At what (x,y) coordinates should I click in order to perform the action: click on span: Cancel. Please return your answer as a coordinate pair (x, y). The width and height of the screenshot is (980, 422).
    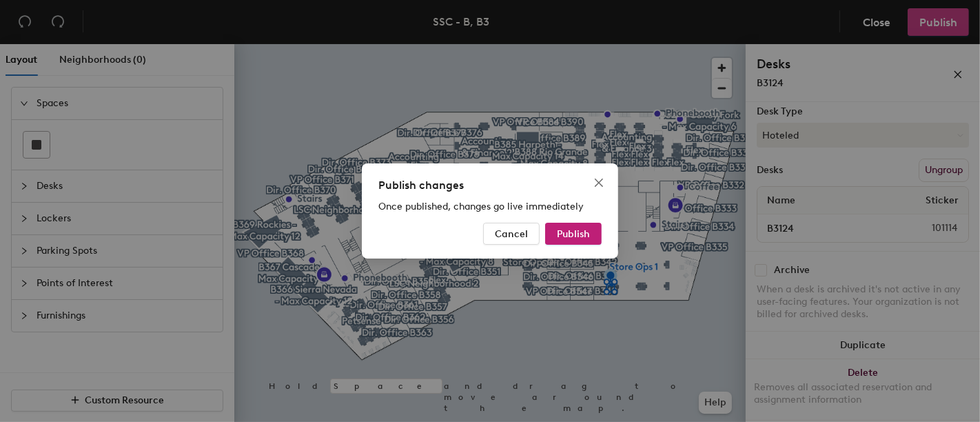
    Looking at the image, I should click on (512, 234).